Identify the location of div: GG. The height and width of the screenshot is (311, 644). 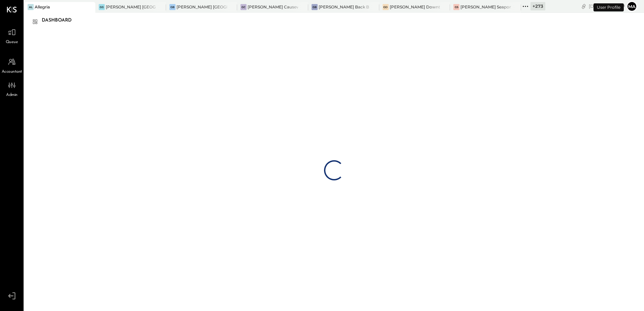
(102, 7).